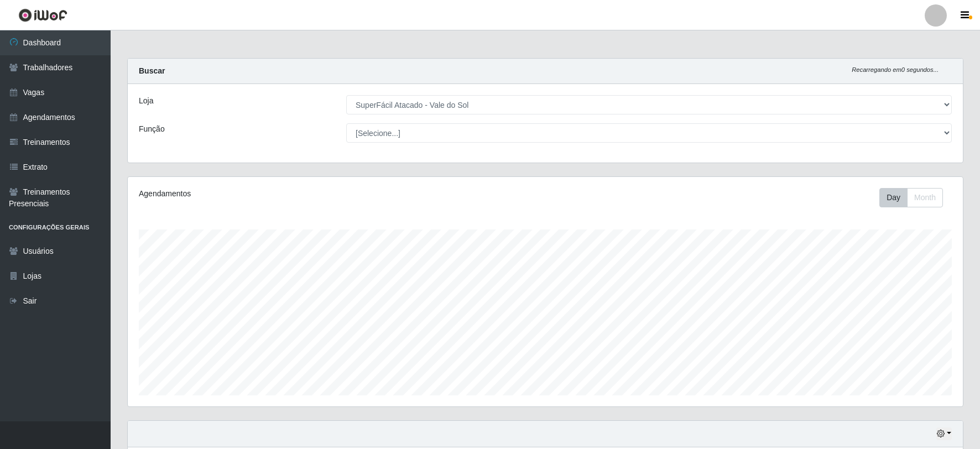 This screenshot has width=980, height=449. Describe the element at coordinates (151, 71) in the screenshot. I see `strong: Buscar` at that location.